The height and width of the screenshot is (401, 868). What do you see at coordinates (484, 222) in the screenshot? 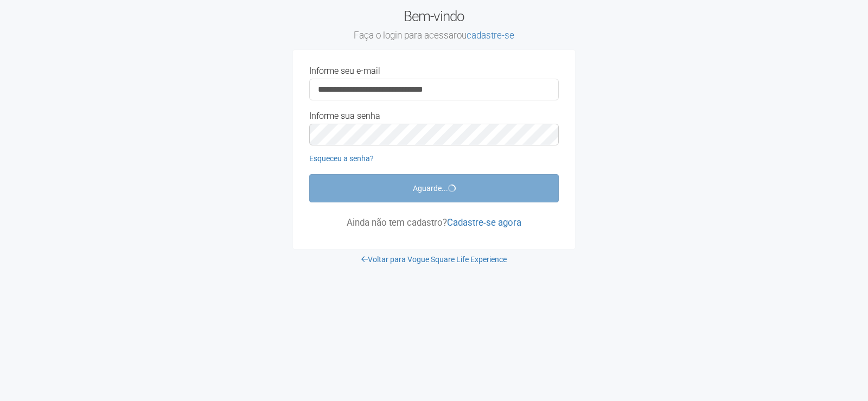
I see `a: Cadastre-se agora` at bounding box center [484, 222].